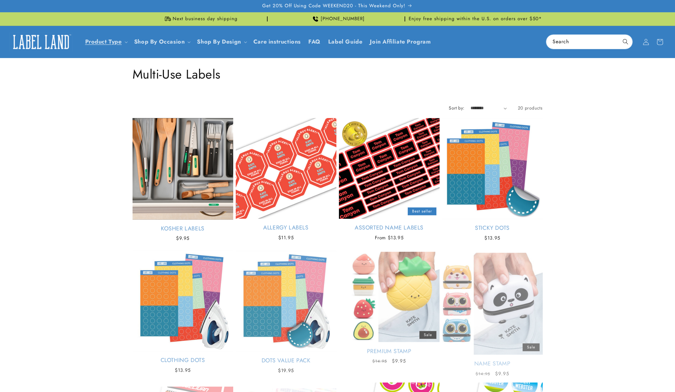 This screenshot has height=392, width=675. I want to click on a: Care instructions, so click(277, 42).